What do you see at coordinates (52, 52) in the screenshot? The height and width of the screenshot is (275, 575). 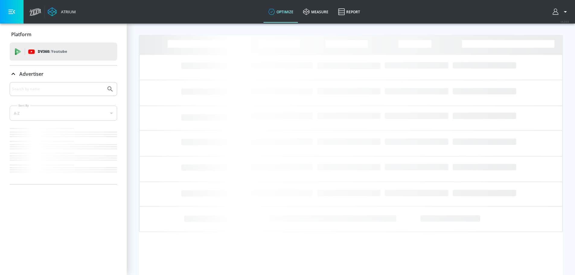 I see `p: DV360:` at bounding box center [52, 52].